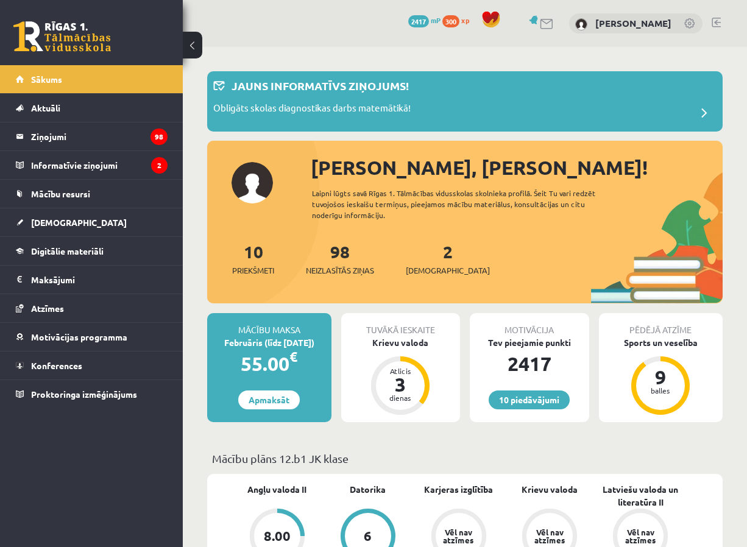 The width and height of the screenshot is (747, 547). What do you see at coordinates (91, 165) in the screenshot?
I see `a: Informatīvie ziņojumi2` at bounding box center [91, 165].